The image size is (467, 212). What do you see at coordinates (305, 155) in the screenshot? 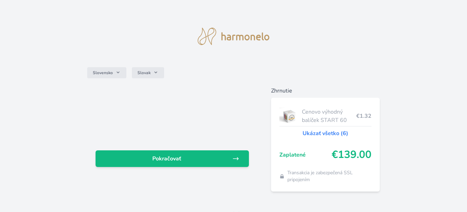
I see `span: Zaplatené` at bounding box center [305, 155].